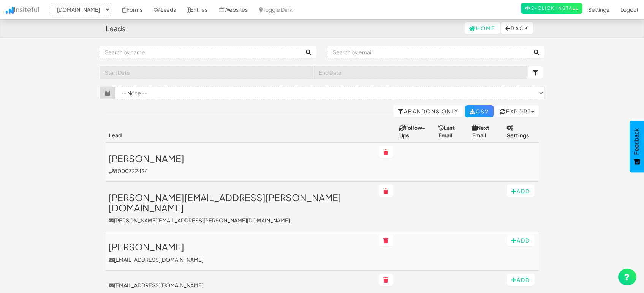 This screenshot has height=293, width=644. Describe the element at coordinates (429, 52) in the screenshot. I see `input: Search by email` at that location.